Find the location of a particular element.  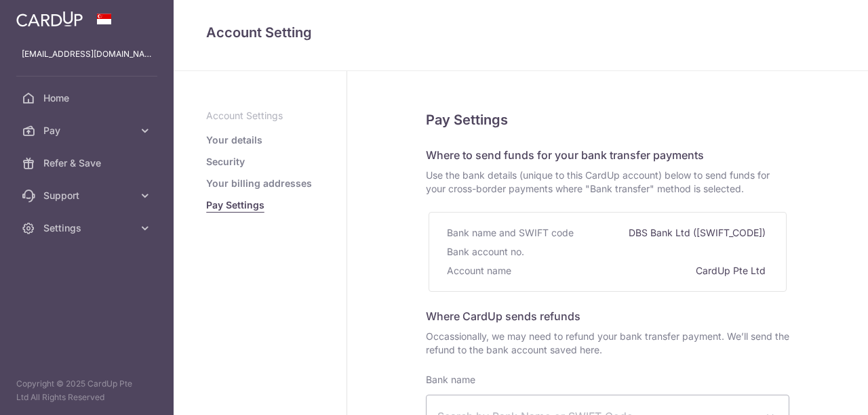

span: translation missing: en.refund_bank_accounts.show.title.account_setting is located at coordinates (259, 32).